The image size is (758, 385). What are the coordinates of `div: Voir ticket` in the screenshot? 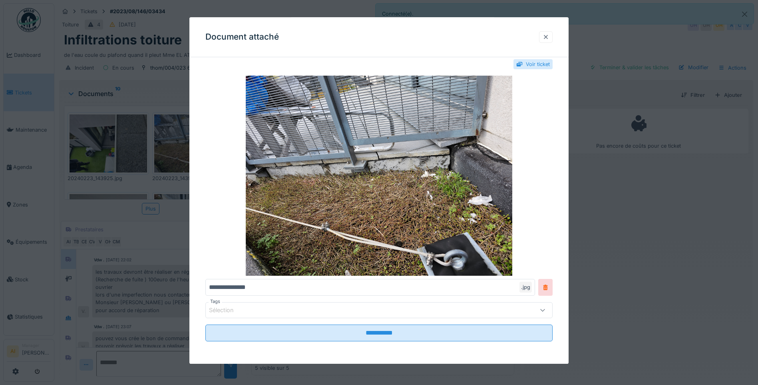 It's located at (538, 64).